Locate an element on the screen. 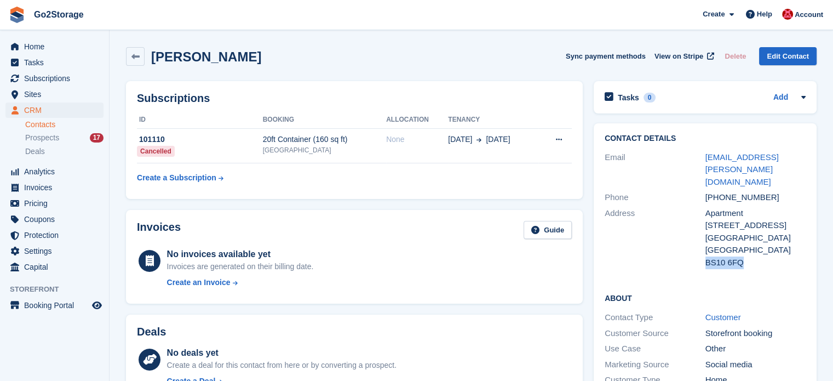 The image size is (833, 381). span: Home is located at coordinates (57, 47).